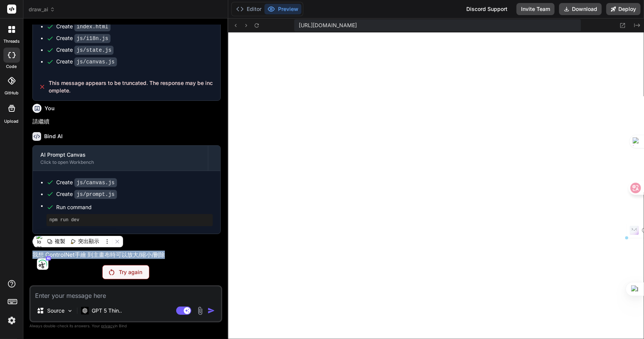 The width and height of the screenshot is (644, 339). Describe the element at coordinates (623, 9) in the screenshot. I see `button: Deploy` at that location.